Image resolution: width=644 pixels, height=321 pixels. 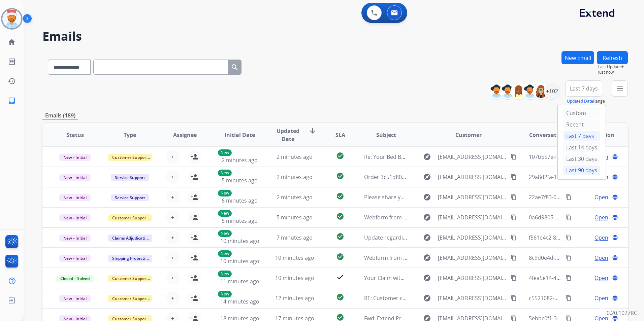 I want to click on div: Recent, so click(x=582, y=125).